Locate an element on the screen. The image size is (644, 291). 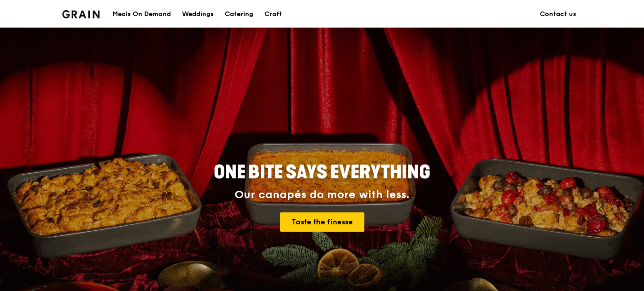
a: Craft is located at coordinates (273, 14).